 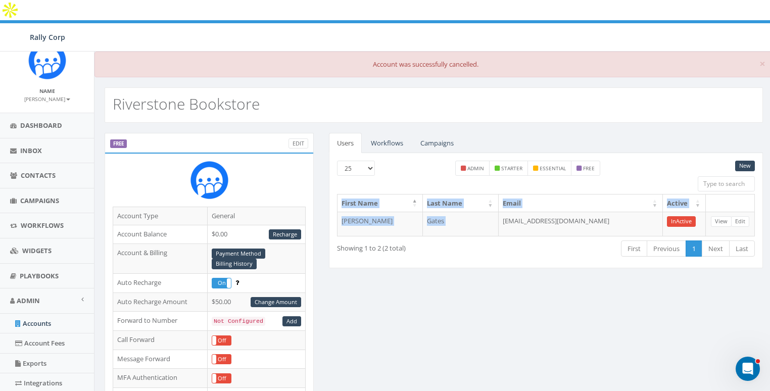 What do you see at coordinates (380, 203) in the screenshot?
I see `th: First Name: activate to sort column descending` at bounding box center [380, 203].